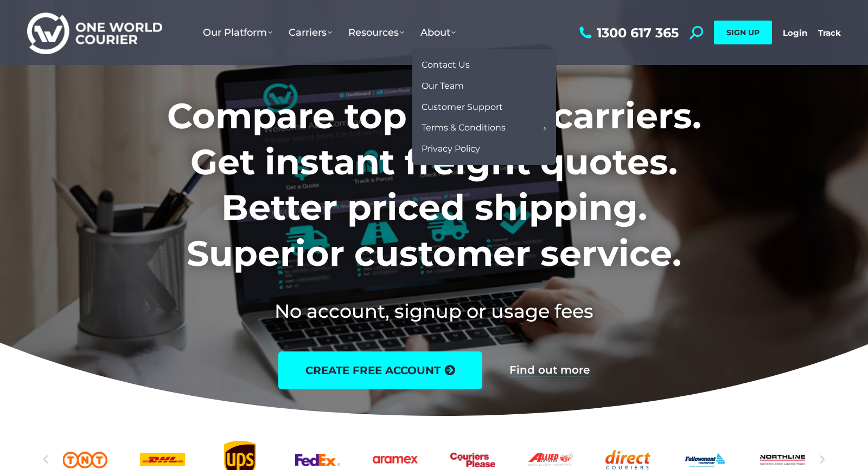  I want to click on a: 1300 617 365, so click(627, 33).